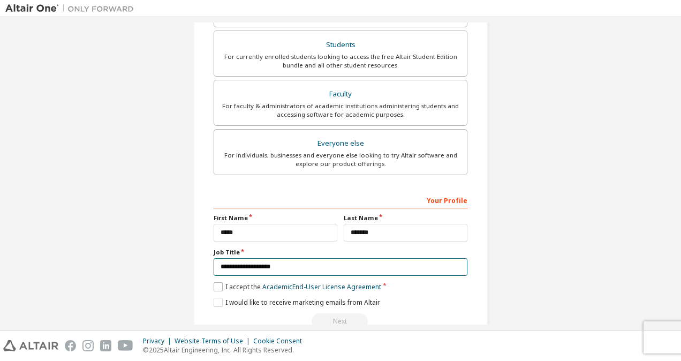 The height and width of the screenshot is (361, 681). What do you see at coordinates (158, 341) in the screenshot?
I see `div: Privacy` at bounding box center [158, 341].